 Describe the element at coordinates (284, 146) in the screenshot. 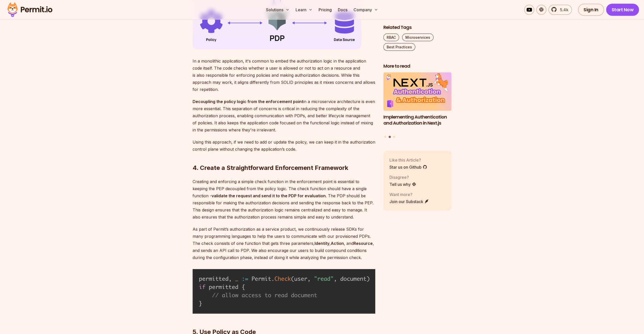

I see `p: Using this approach, if we need to add or update the policy, we can keep it in the authorization ...` at that location.